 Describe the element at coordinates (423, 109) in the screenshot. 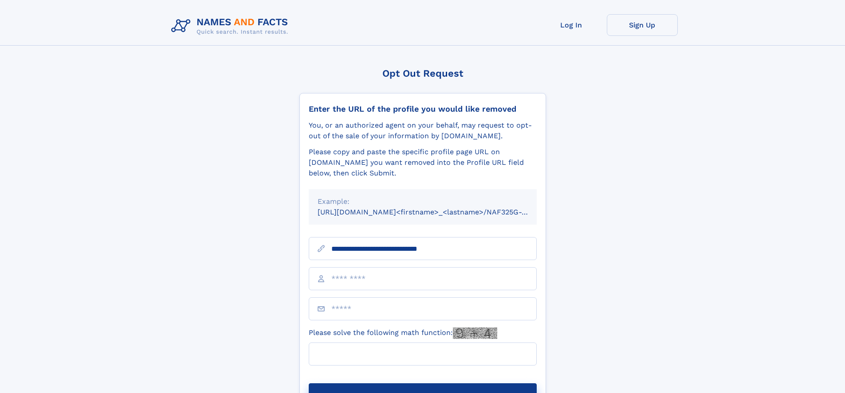

I see `div: Enter the URL of the profile you would like removed` at that location.